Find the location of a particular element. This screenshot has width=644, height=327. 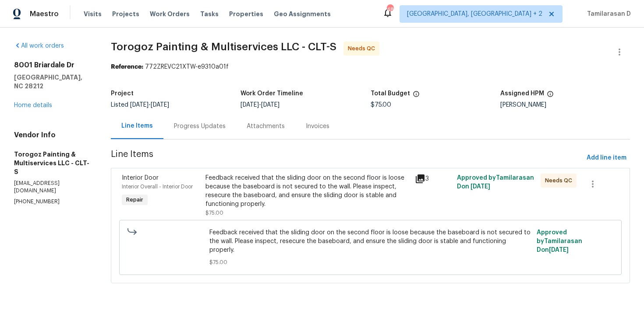

span: Projects is located at coordinates (126, 14).